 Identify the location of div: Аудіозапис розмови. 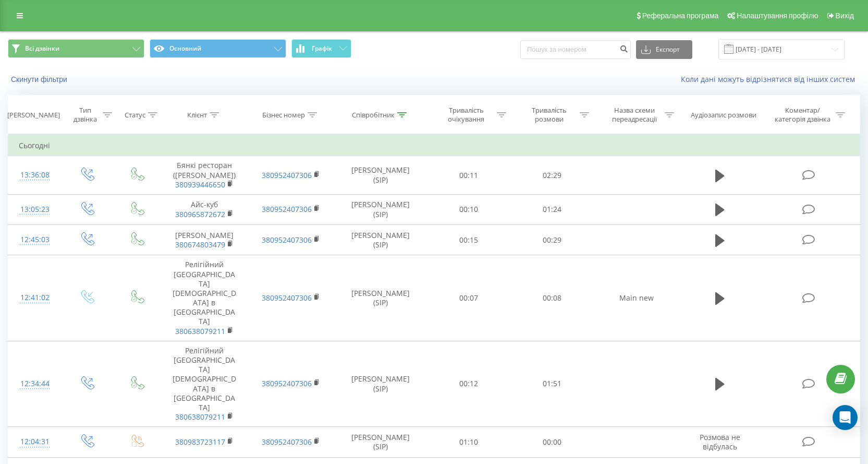
(723, 115).